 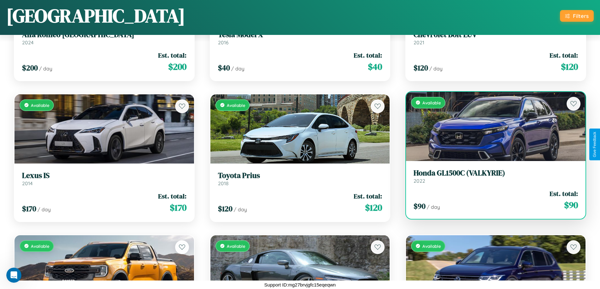 I want to click on a: Lexus IS2014, so click(x=104, y=179).